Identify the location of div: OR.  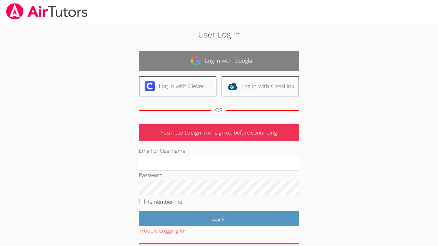
(219, 110).